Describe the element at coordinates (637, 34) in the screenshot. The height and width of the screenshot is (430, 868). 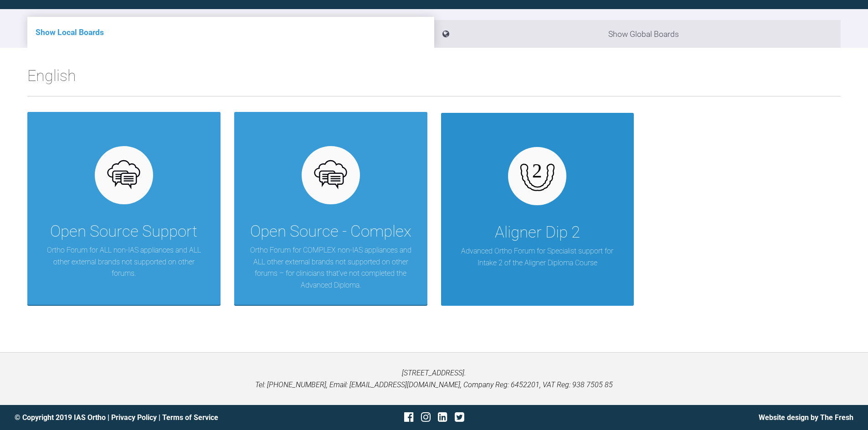
I see `li: Show Global Boards` at that location.